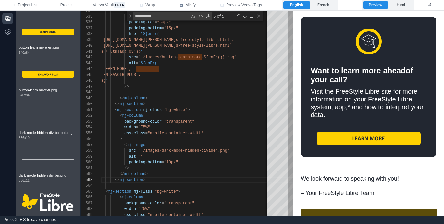 The image size is (444, 224). What do you see at coordinates (87, 93) in the screenshot?
I see `div: 548` at bounding box center [87, 93].